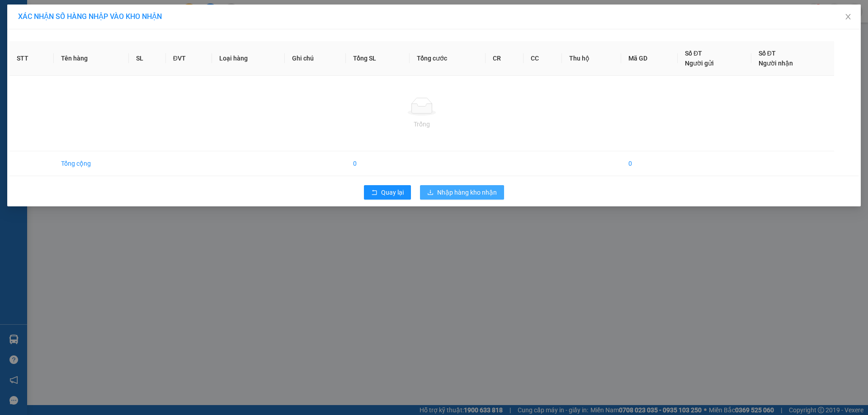  Describe the element at coordinates (32, 58) in the screenshot. I see `th: STT` at that location.